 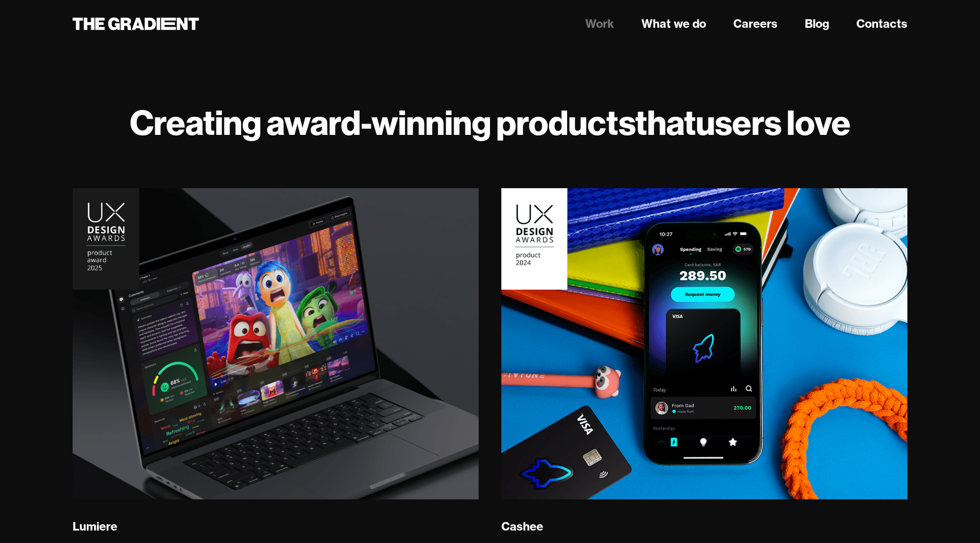 I want to click on a: Contacts, so click(x=882, y=24).